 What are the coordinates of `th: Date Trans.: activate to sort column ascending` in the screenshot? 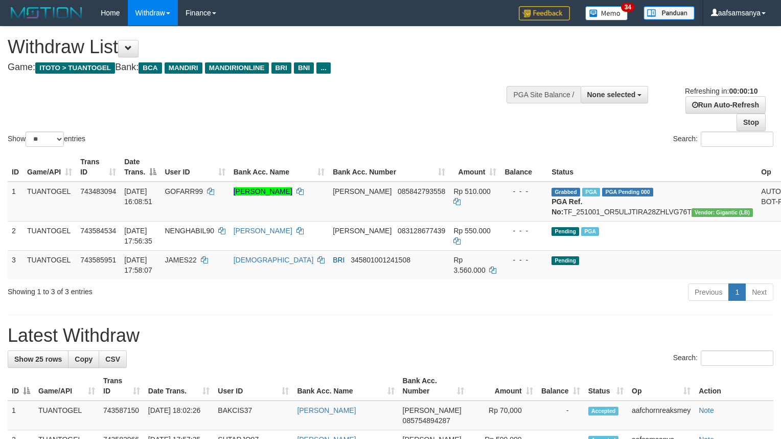 It's located at (179, 386).